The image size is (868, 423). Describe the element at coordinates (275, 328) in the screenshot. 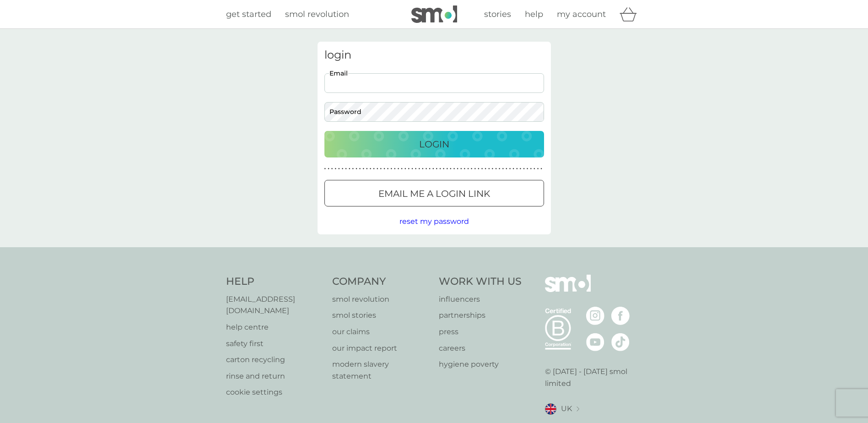

I see `a: help centre` at that location.